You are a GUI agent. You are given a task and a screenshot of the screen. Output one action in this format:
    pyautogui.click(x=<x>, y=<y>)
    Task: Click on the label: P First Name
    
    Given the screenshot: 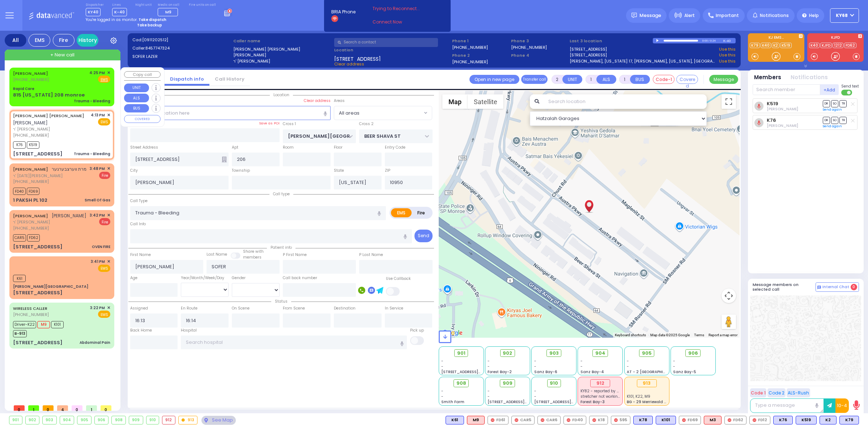 What is the action you would take?
    pyautogui.click(x=295, y=255)
    